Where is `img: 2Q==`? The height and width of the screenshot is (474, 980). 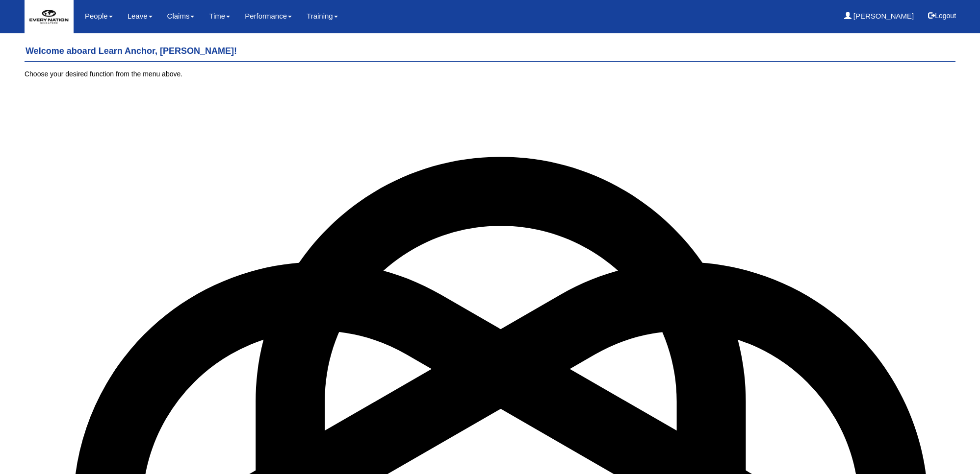 img: 2Q== is located at coordinates (49, 16).